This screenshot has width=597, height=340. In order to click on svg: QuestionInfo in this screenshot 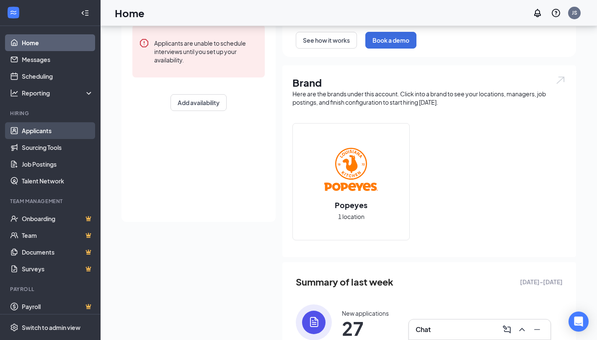, I will do `click(556, 13)`.